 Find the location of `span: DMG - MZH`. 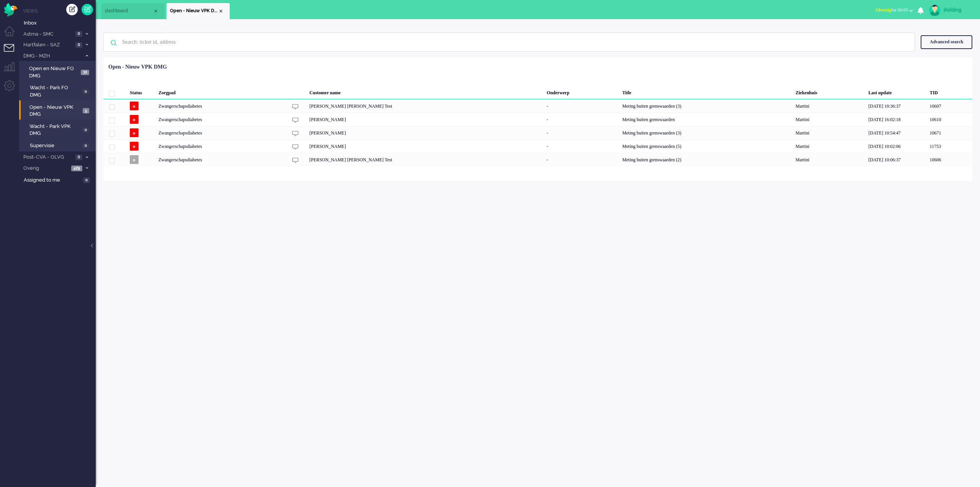

span: DMG - MZH is located at coordinates (52, 56).